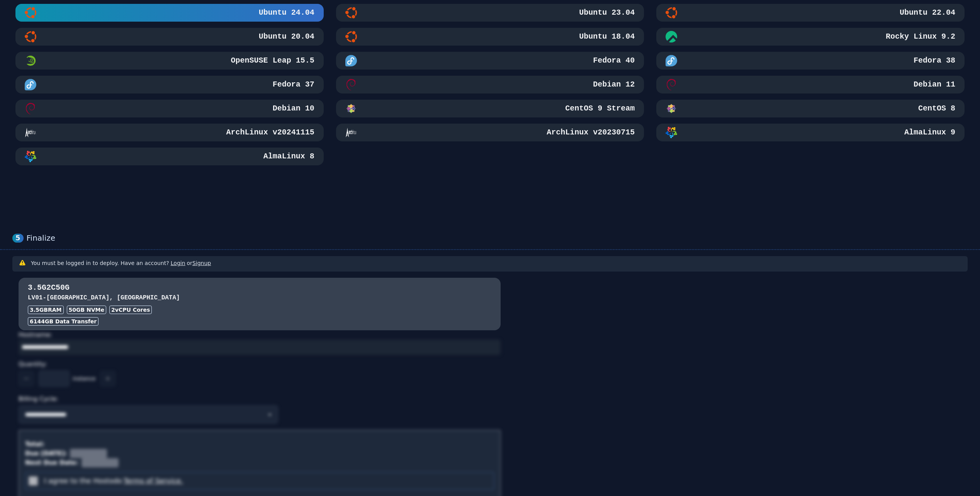  I want to click on button: Ubuntu 22.04Ubuntu 22.04, so click(811, 13).